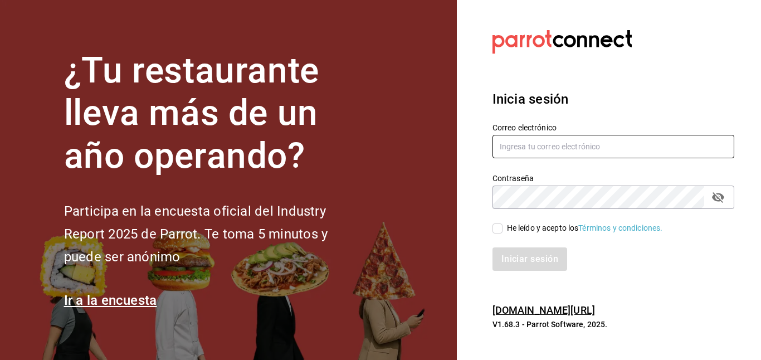 This screenshot has width=761, height=360. I want to click on h2: Participa en la encuesta oficial del Industry Report 2025 de Parrot. Te toma 5 minutos y puede se..., so click(214, 234).